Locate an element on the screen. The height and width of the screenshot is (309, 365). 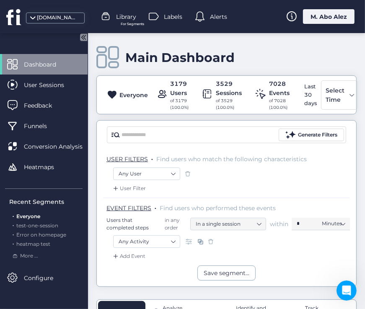
span: User Sessions is located at coordinates (50, 85).